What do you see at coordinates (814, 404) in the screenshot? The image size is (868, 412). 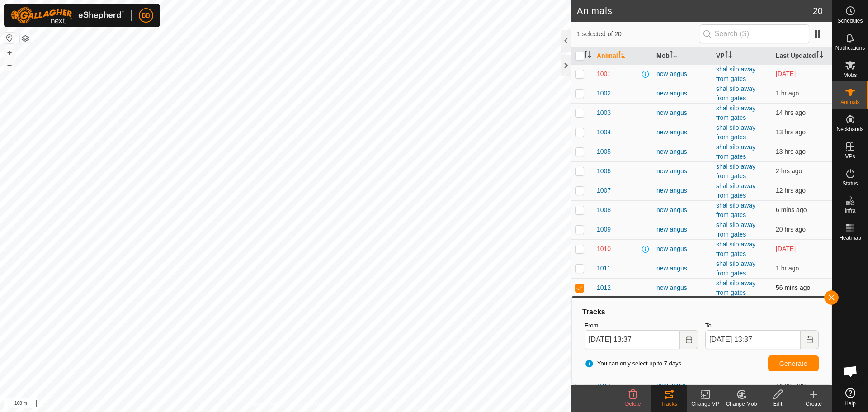 I see `div: Create` at bounding box center [814, 404].